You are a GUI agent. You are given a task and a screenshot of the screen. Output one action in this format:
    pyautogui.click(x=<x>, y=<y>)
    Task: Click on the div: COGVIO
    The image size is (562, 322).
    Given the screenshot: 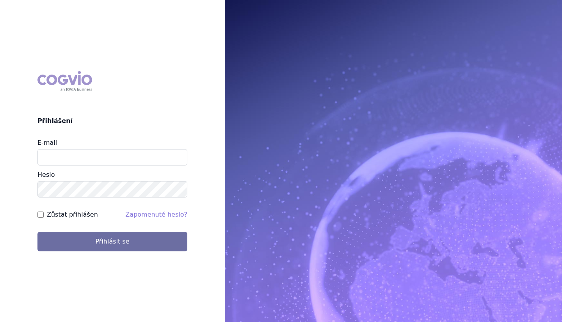 What is the action you would take?
    pyautogui.click(x=65, y=81)
    